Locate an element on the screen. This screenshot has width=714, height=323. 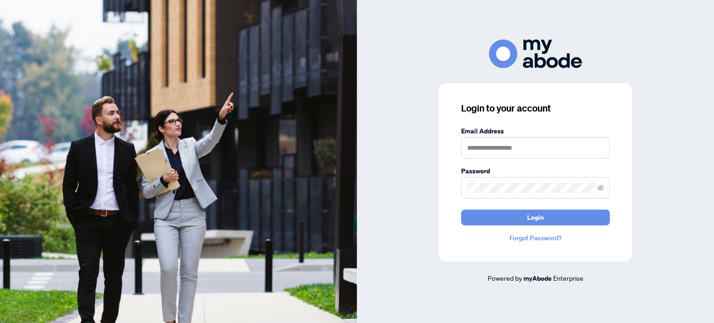
span: Powered by is located at coordinates (505, 278).